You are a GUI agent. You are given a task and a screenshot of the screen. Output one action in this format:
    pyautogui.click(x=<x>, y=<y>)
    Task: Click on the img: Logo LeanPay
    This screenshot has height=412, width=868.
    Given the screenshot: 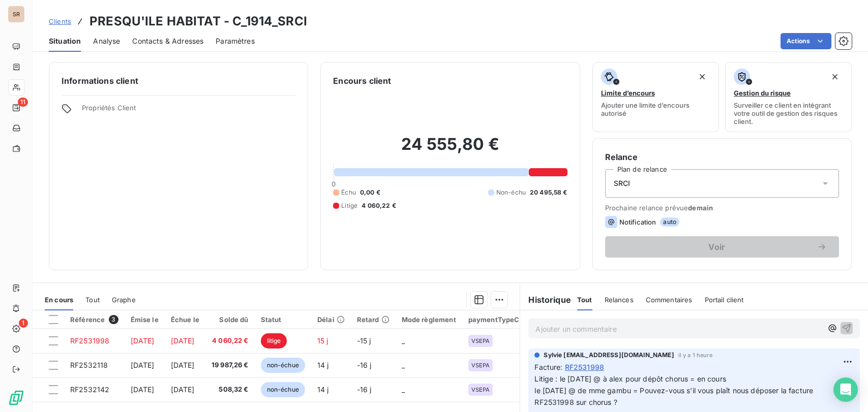 What is the action you would take?
    pyautogui.click(x=16, y=398)
    